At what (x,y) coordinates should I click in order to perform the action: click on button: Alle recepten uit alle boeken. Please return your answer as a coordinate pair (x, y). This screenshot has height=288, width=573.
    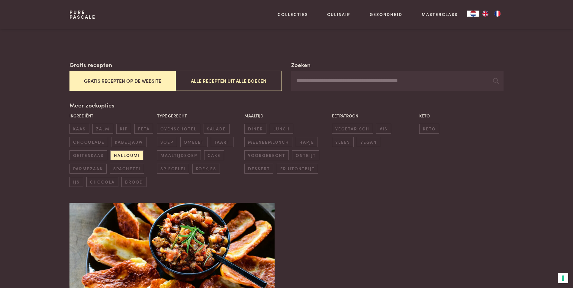
    Looking at the image, I should click on (228, 81).